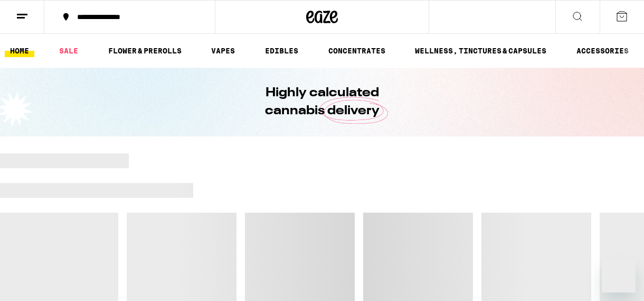 This screenshot has height=301, width=644. I want to click on a: VAPES, so click(222, 50).